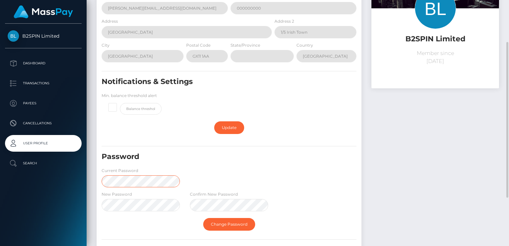 Image resolution: width=509 pixels, height=246 pixels. What do you see at coordinates (43, 103) in the screenshot?
I see `p: Payees` at bounding box center [43, 103].